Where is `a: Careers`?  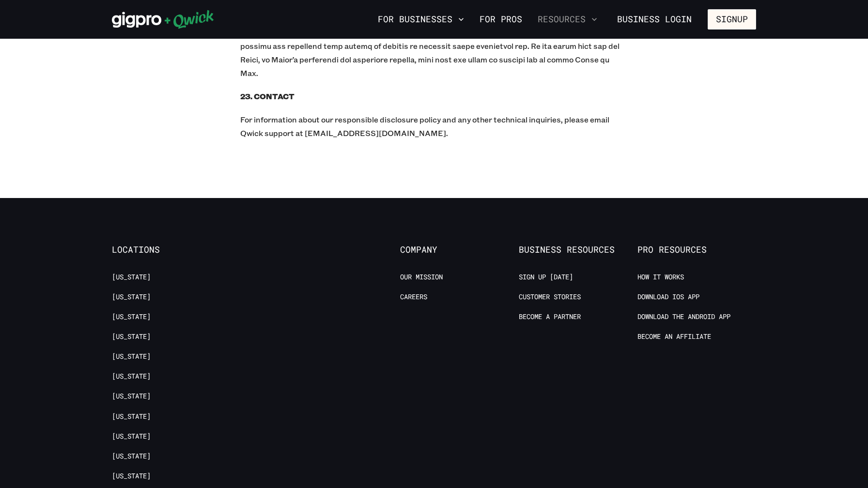
a: Careers is located at coordinates (414, 297).